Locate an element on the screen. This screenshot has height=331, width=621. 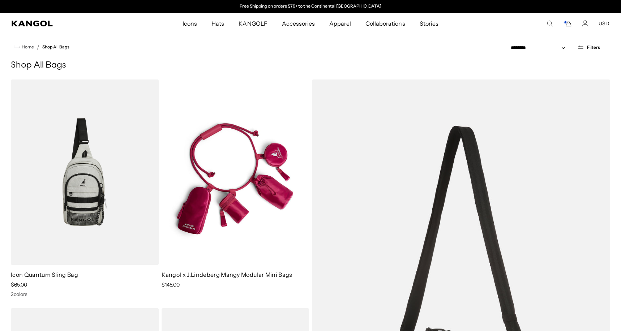
a: KANGOLF is located at coordinates (253, 23).